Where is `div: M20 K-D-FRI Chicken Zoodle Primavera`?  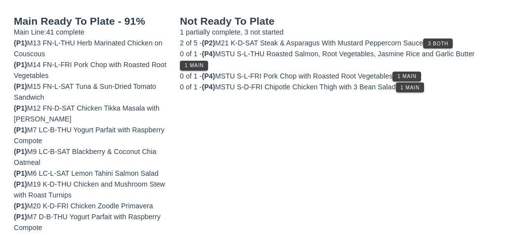 div: M20 K-D-FRI Chicken Zoodle Primavera is located at coordinates (91, 206).